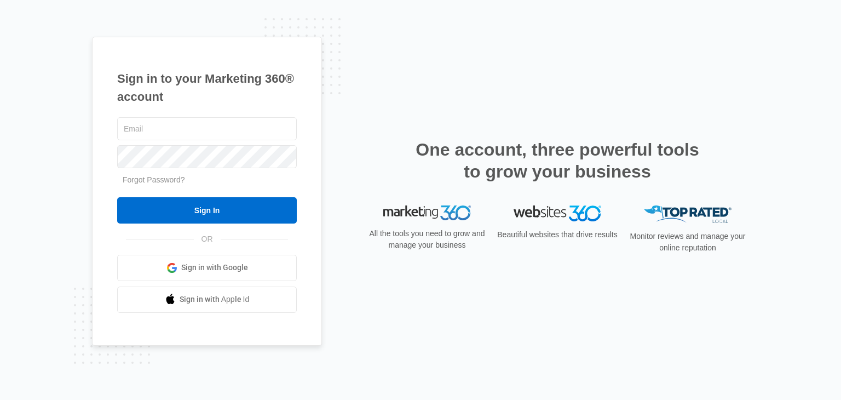 The height and width of the screenshot is (400, 841). Describe the element at coordinates (207, 88) in the screenshot. I see `h1: Sign in to your Marketing 360® account` at that location.